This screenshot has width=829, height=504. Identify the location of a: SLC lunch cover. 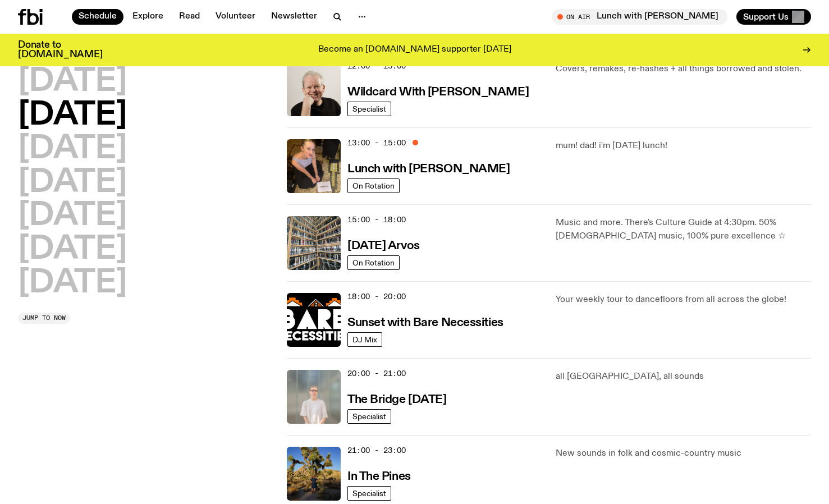
(313, 166).